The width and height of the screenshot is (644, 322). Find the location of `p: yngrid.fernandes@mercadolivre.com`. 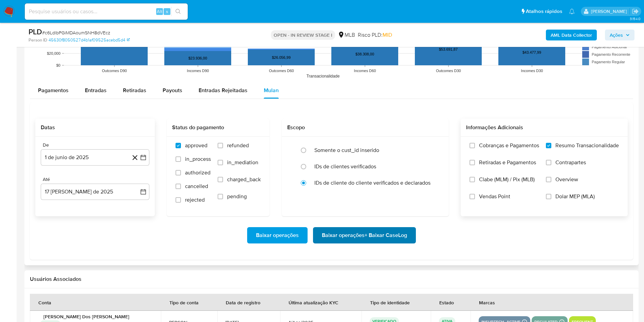

p: yngrid.fernandes@mercadolivre.com is located at coordinates (610, 11).